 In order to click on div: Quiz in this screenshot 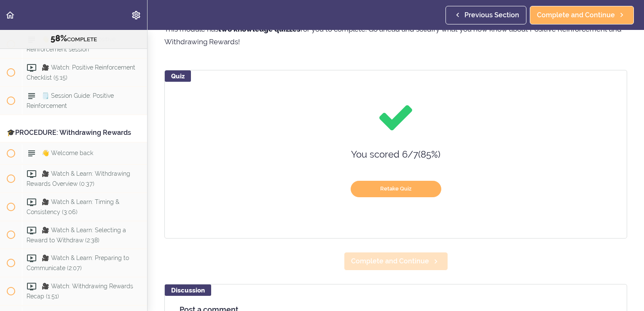, I will do `click(178, 76)`.